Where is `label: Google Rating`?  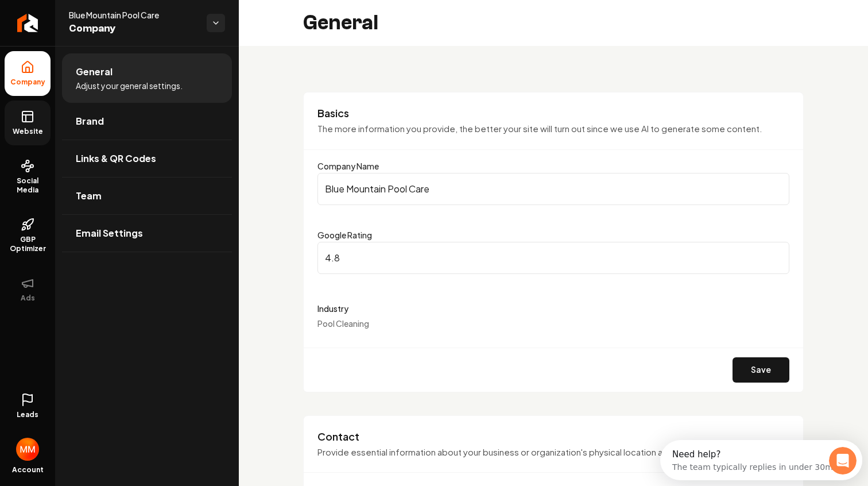
label: Google Rating is located at coordinates (345, 235).